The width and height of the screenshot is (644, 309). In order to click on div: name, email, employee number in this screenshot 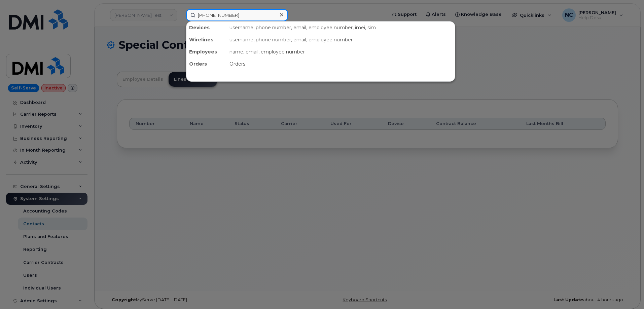, I will do `click(341, 52)`.